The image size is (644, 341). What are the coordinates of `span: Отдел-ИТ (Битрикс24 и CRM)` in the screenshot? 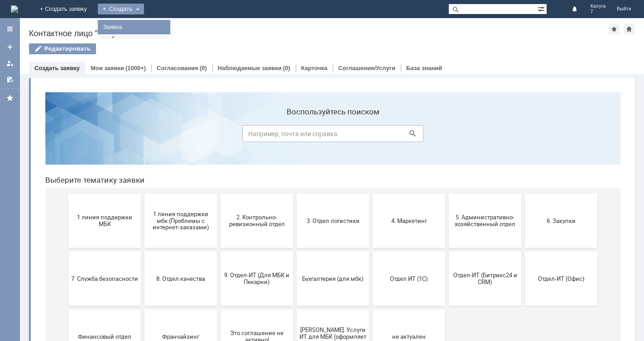 It's located at (447, 194).